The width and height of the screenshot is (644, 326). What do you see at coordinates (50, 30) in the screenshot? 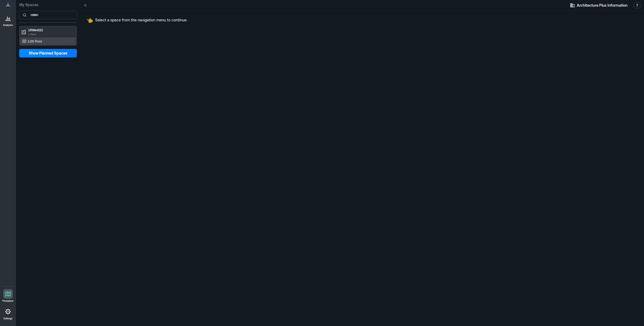
I see `p: 16West22` at bounding box center [50, 30].